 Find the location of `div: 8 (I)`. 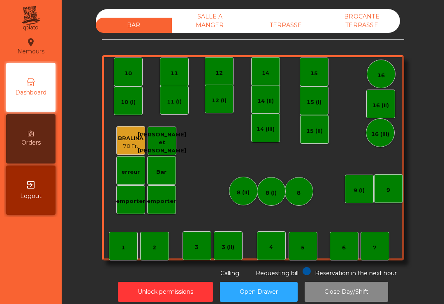

div: 8 (I) is located at coordinates (271, 193).